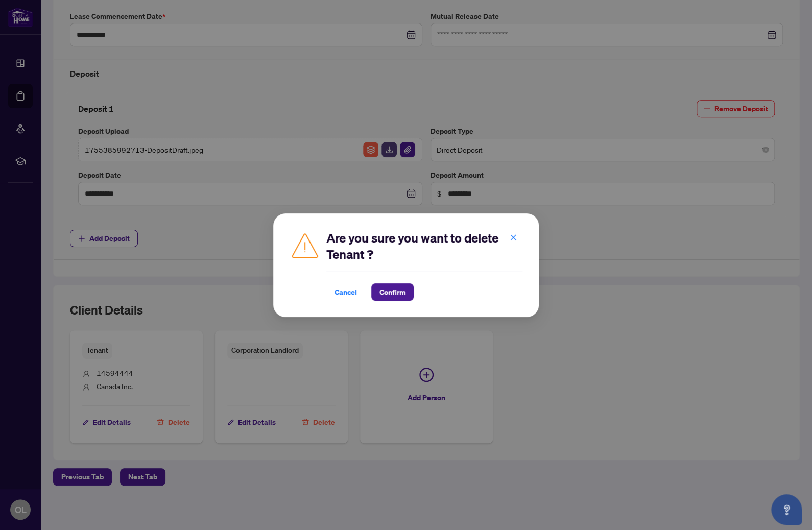 Image resolution: width=812 pixels, height=530 pixels. I want to click on h2: Are you sure you want to delete Tenant ?, so click(425, 246).